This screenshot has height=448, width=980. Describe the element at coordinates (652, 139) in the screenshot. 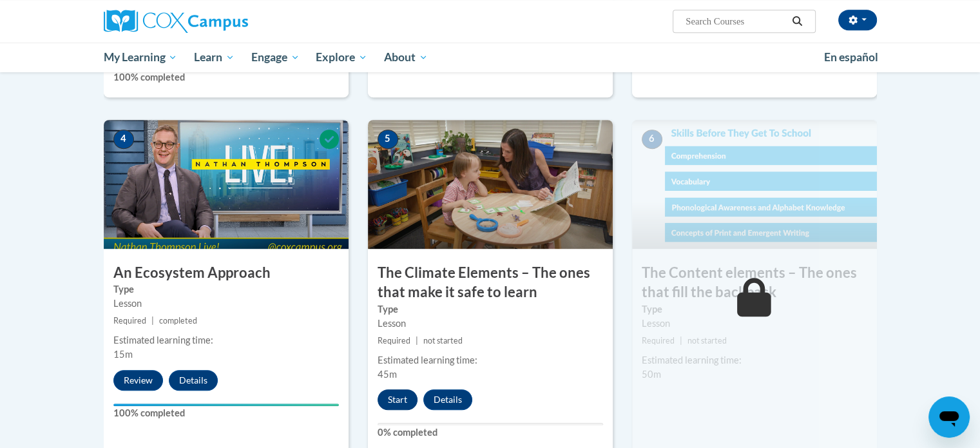

I see `span: 6` at that location.